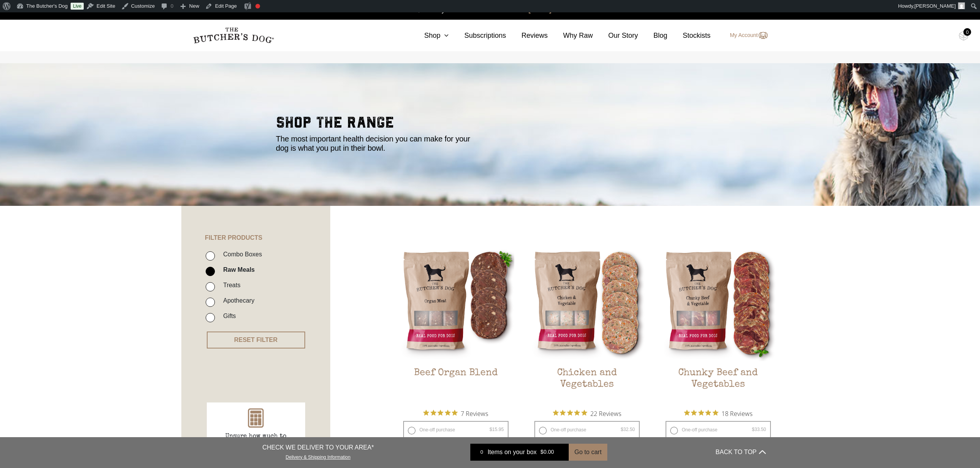 The height and width of the screenshot is (468, 980). What do you see at coordinates (718, 302) in the screenshot?
I see `img: Chunky Beef and Vegetables` at bounding box center [718, 302].